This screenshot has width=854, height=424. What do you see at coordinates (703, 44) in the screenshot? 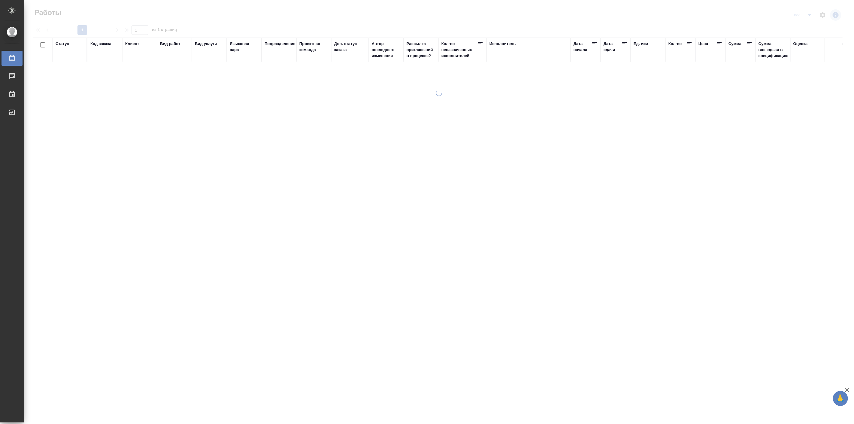
I see `div: Цена` at bounding box center [703, 44].